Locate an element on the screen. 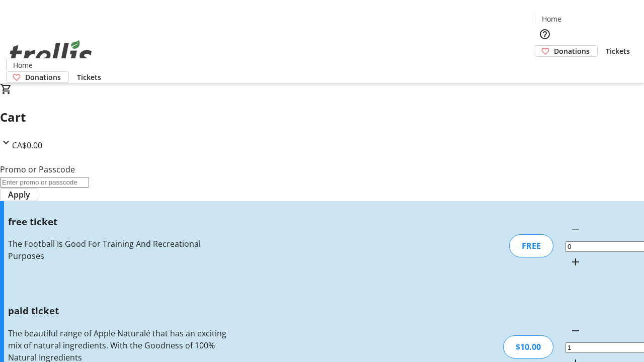 Image resolution: width=644 pixels, height=362 pixels. button: Decrement by one is located at coordinates (576, 331).